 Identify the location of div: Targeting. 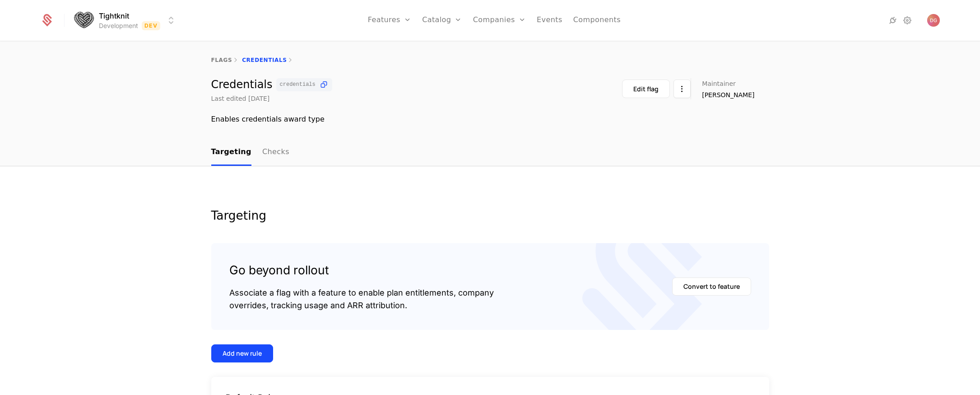
(490, 215).